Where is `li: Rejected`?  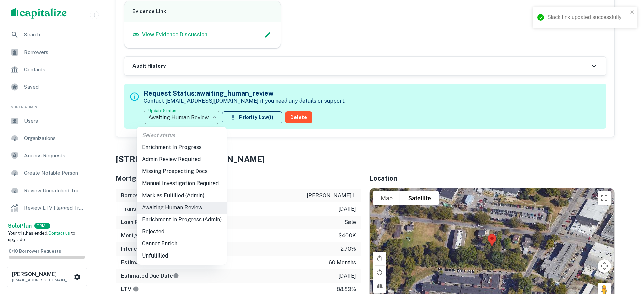 li: Rejected is located at coordinates (182, 232).